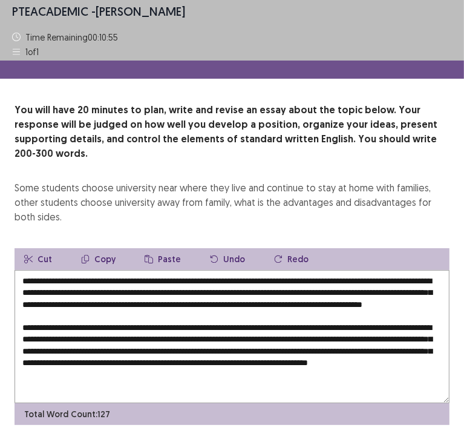  I want to click on button: Cut, so click(38, 259).